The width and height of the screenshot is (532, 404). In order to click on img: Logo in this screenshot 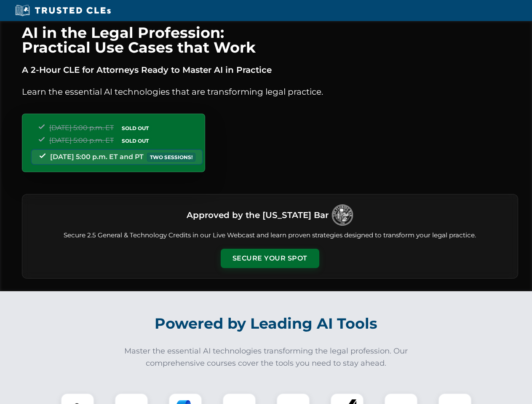, I will do `click(343, 215)`.